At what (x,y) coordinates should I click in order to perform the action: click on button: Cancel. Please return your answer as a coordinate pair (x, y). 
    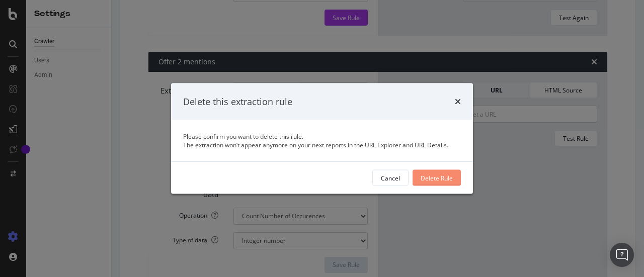
    Looking at the image, I should click on (391, 178).